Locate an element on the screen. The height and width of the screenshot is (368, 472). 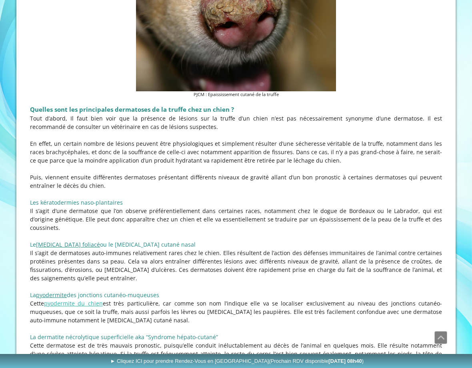
a: pyodermite is located at coordinates (51, 294).